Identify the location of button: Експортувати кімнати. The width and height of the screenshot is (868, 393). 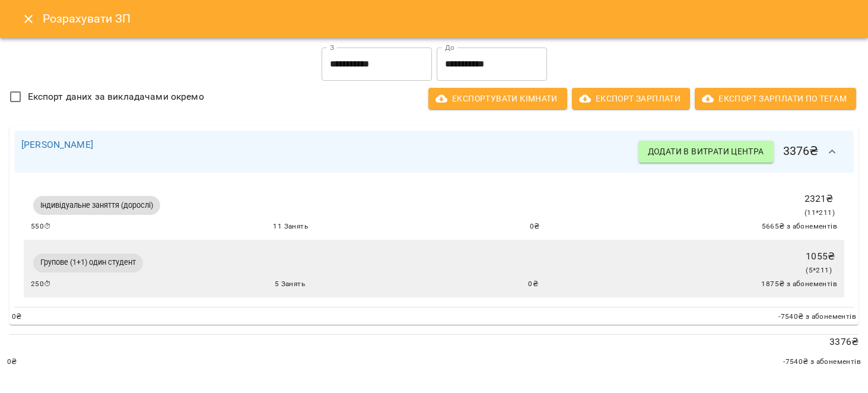
(498, 98).